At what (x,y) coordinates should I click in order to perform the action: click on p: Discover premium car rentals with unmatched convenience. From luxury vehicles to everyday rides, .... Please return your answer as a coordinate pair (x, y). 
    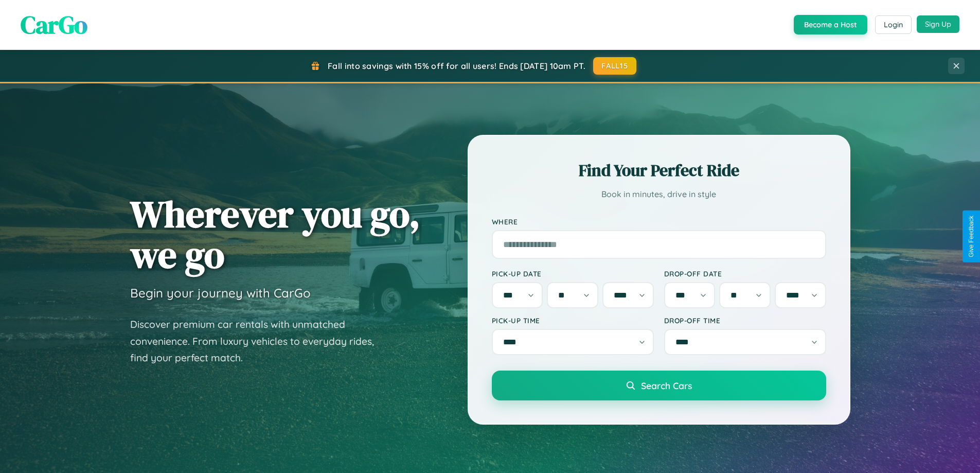
    Looking at the image, I should click on (259, 341).